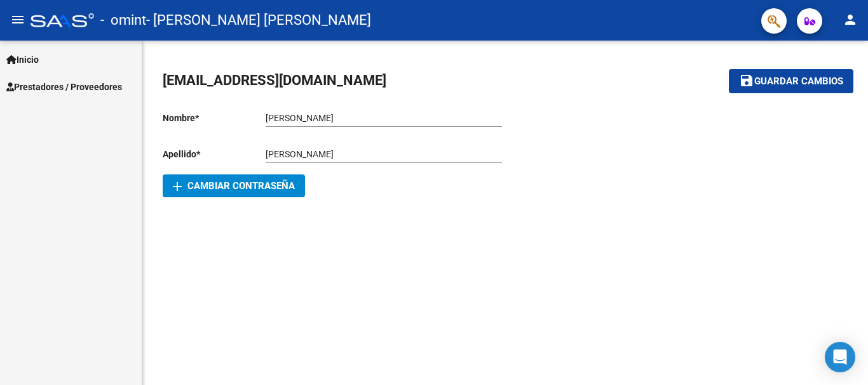 The width and height of the screenshot is (868, 385). Describe the element at coordinates (123, 21) in the screenshot. I see `span: - omint` at that location.